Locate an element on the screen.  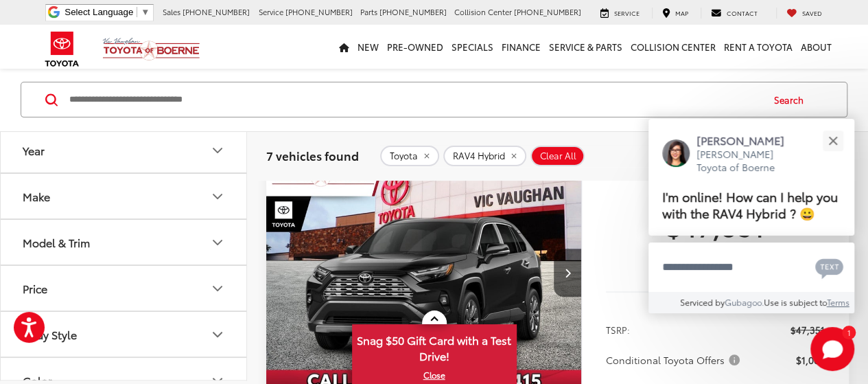
a: New is located at coordinates (368, 47).